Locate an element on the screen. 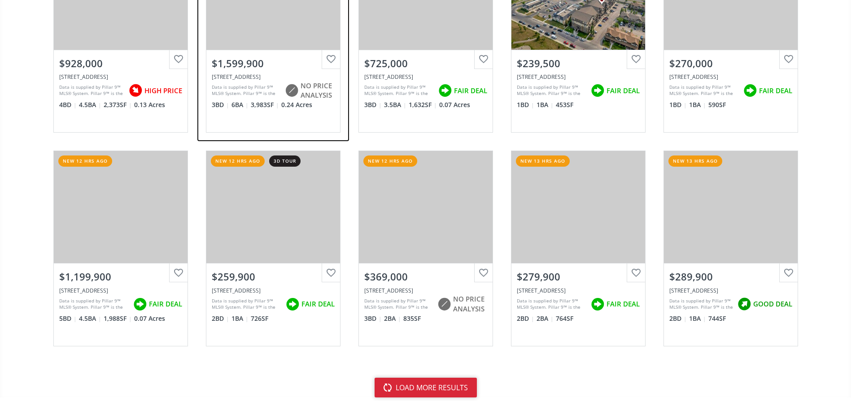 The height and width of the screenshot is (414, 851). div: $1,599,900 is located at coordinates (273, 63).